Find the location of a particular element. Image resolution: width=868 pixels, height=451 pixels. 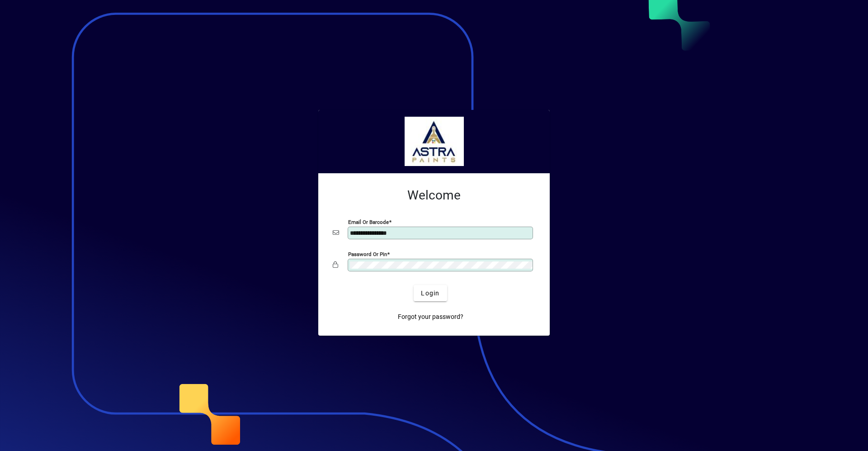

span: Forgot your password? is located at coordinates (430, 317).